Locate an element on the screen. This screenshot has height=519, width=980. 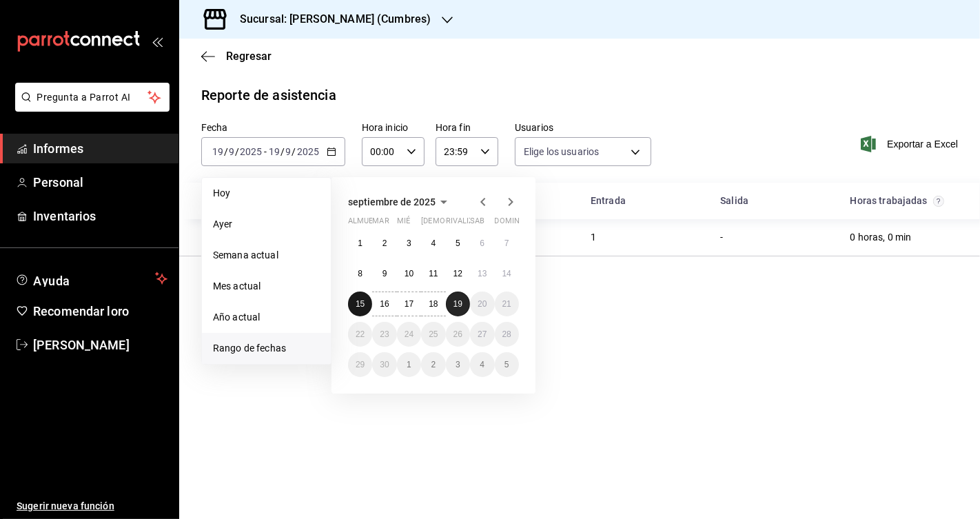
button: 15 de septiembre de 2025 is located at coordinates (360, 304).